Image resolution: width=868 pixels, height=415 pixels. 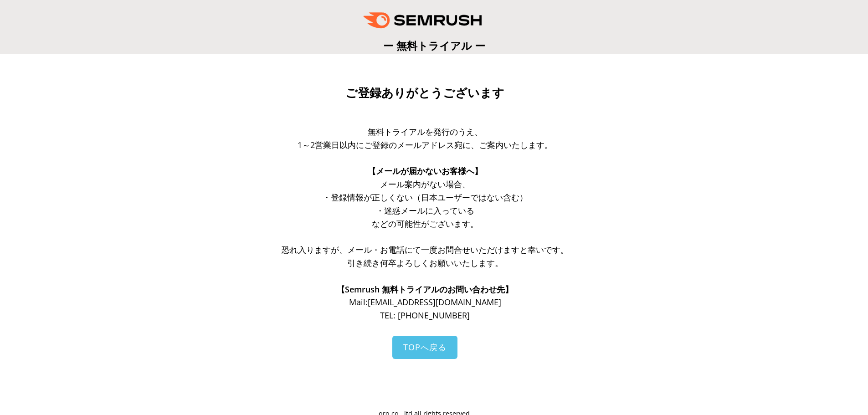 I want to click on span: 【Semrush 無料トライアルのお問い合わせ先】, so click(x=425, y=290).